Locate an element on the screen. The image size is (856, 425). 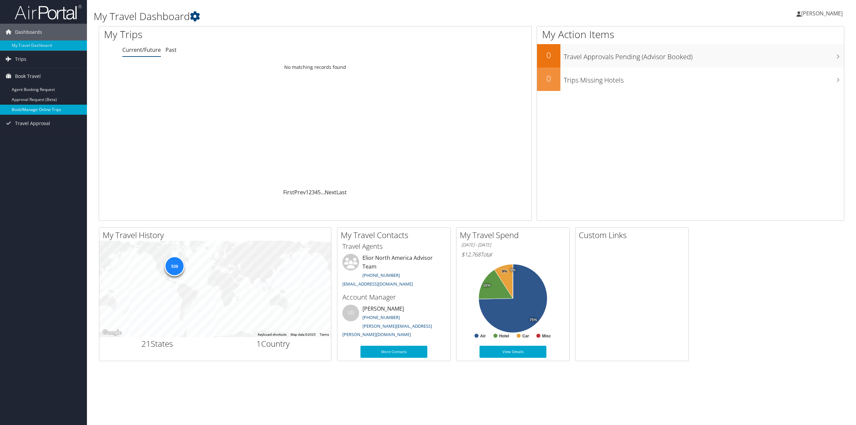
h6: Total is located at coordinates (513, 254).